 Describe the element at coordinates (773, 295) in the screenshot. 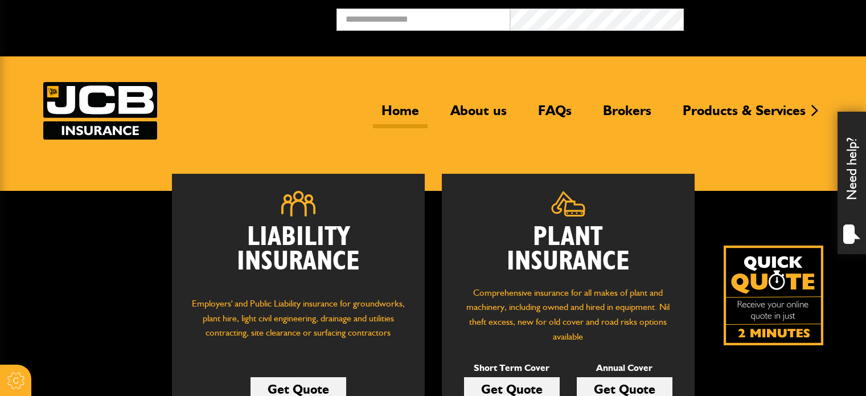

I see `a: Get your insurance quote isn just 2-minutes` at that location.